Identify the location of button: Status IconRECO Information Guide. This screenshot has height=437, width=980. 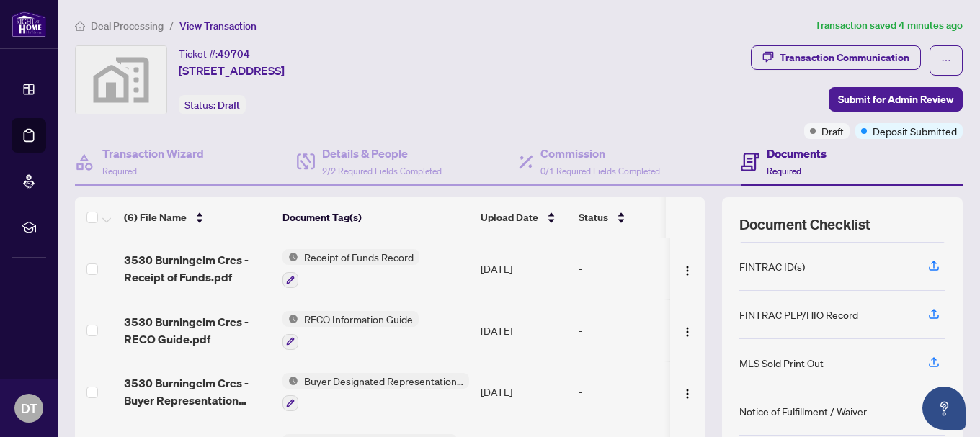
(350, 330).